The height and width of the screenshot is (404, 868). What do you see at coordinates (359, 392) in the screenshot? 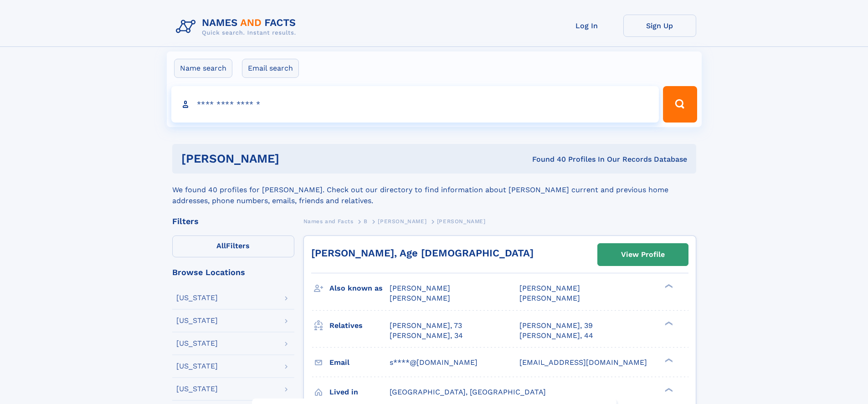
I see `h3: Lived in` at bounding box center [359, 392].